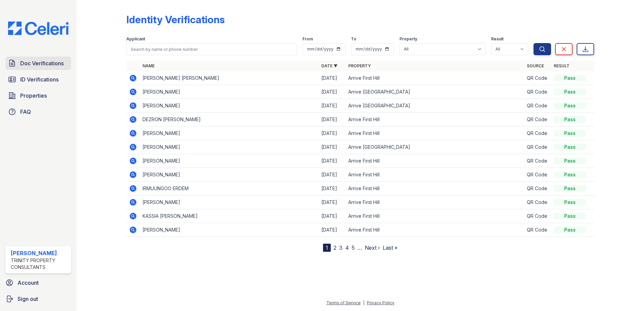 This screenshot has width=644, height=311. I want to click on button: Sign out, so click(38, 299).